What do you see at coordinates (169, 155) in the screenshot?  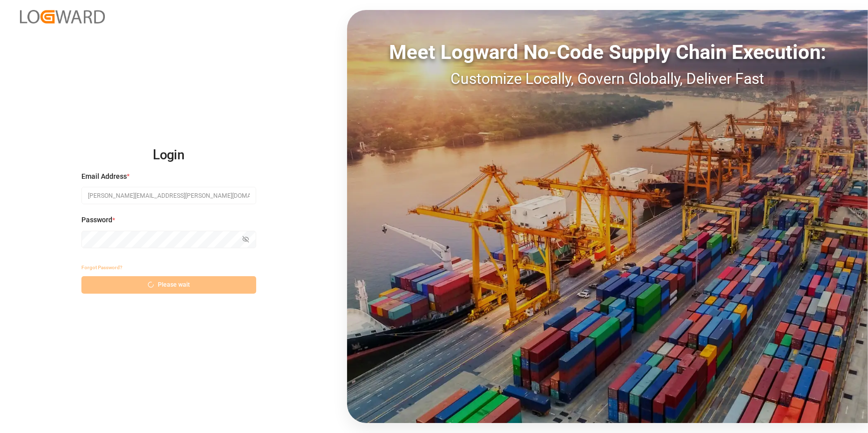 I see `h2: Login` at bounding box center [169, 155].